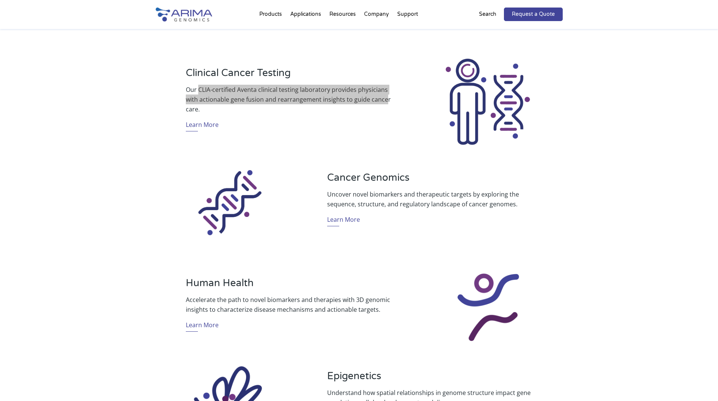 Image resolution: width=718 pixels, height=401 pixels. I want to click on a: Request a Quote, so click(533, 14).